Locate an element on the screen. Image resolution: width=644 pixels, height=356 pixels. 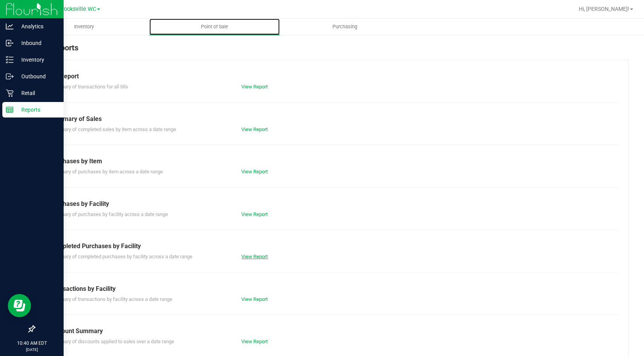
span: Summary of discounts applied to sales over a date range is located at coordinates (112, 341).